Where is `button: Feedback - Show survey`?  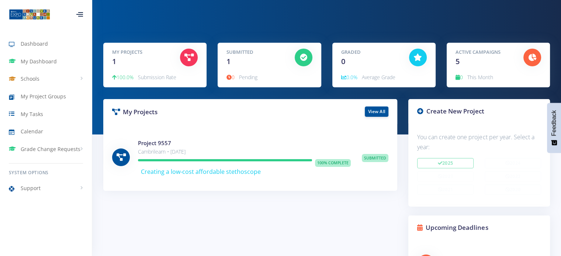 button: Feedback - Show survey is located at coordinates (554, 128).